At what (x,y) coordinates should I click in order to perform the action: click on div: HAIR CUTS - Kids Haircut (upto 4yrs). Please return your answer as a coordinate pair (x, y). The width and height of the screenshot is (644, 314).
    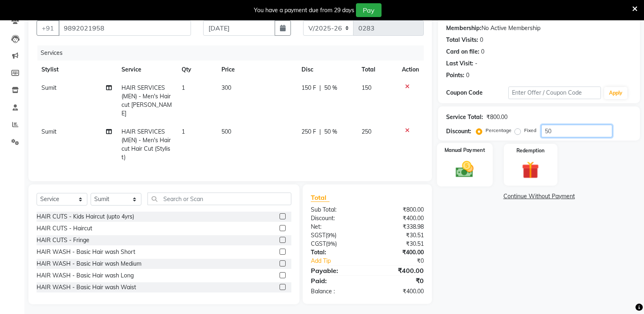
    Looking at the image, I should click on (86, 217).